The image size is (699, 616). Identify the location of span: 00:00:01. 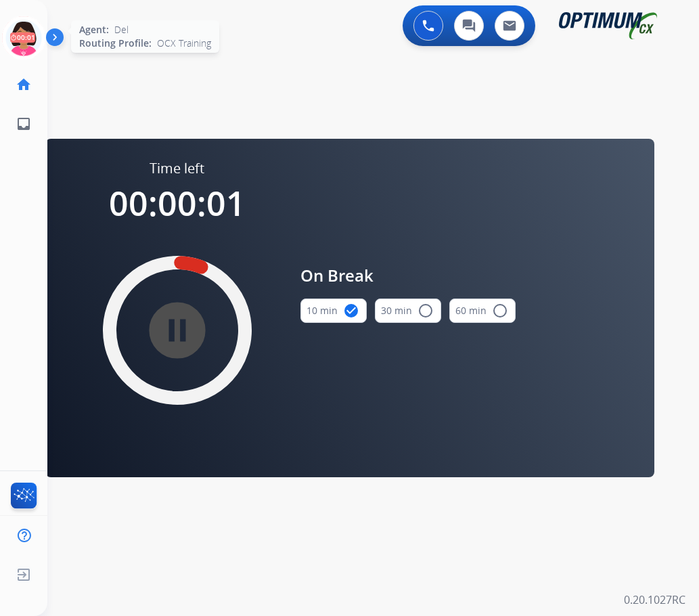
(177, 203).